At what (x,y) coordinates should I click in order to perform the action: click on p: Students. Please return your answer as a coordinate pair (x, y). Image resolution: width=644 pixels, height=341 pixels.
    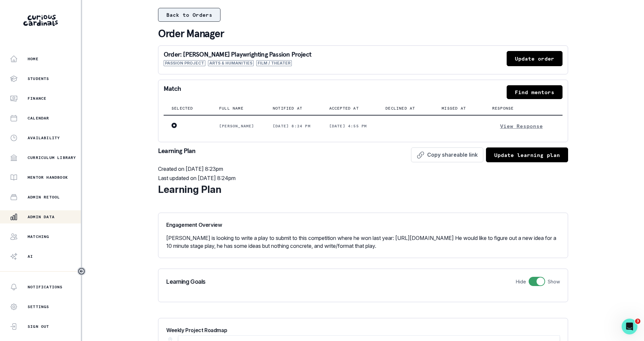
    Looking at the image, I should click on (39, 78).